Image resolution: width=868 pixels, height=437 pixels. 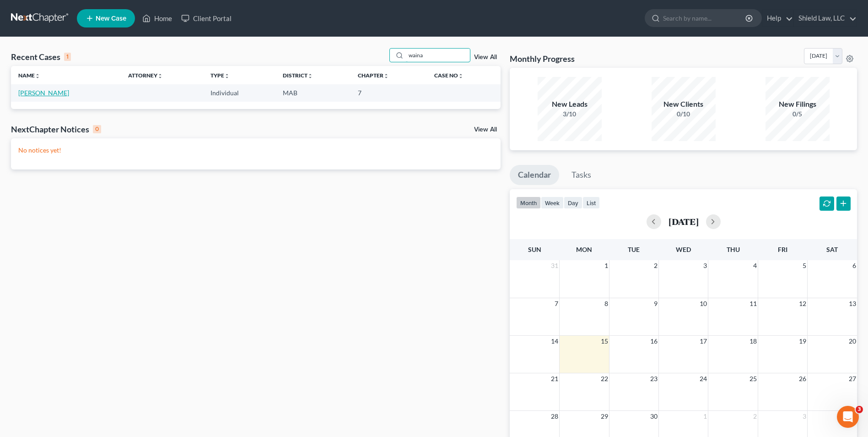 What do you see at coordinates (298, 75) in the screenshot?
I see `a: Districtunfold_more` at bounding box center [298, 75].